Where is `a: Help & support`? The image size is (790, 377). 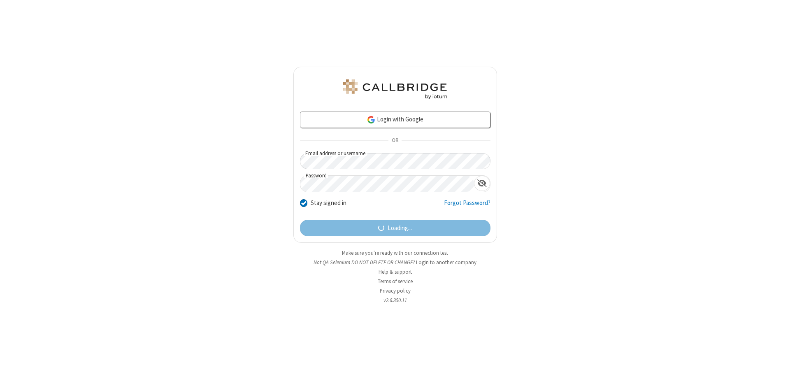 a: Help & support is located at coordinates (395, 272).